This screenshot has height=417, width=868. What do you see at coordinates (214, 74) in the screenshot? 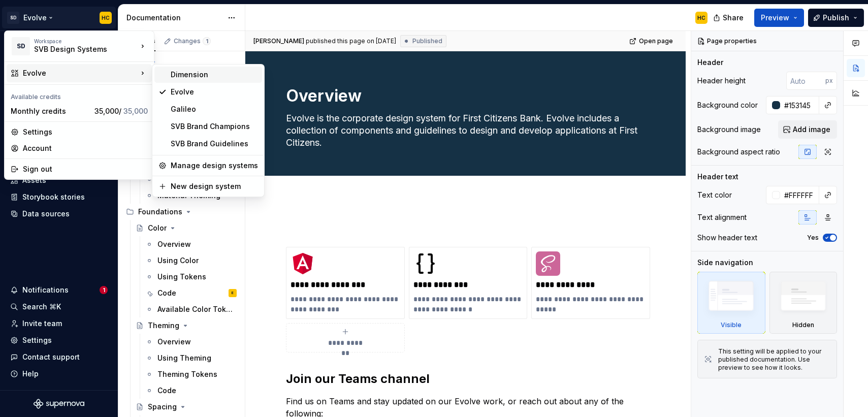
I see `div: Dimension` at bounding box center [214, 74].